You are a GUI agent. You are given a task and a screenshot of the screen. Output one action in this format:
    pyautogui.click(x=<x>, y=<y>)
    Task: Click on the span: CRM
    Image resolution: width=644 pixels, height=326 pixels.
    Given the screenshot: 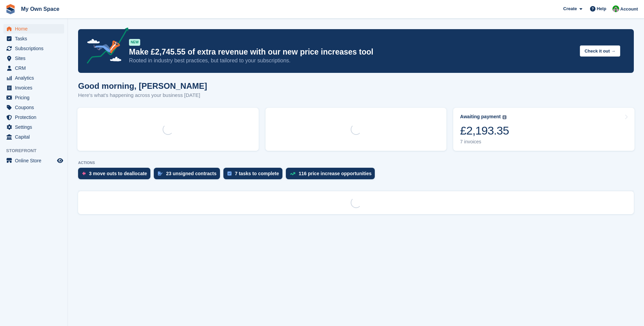 What is the action you would take?
    pyautogui.click(x=35, y=68)
    